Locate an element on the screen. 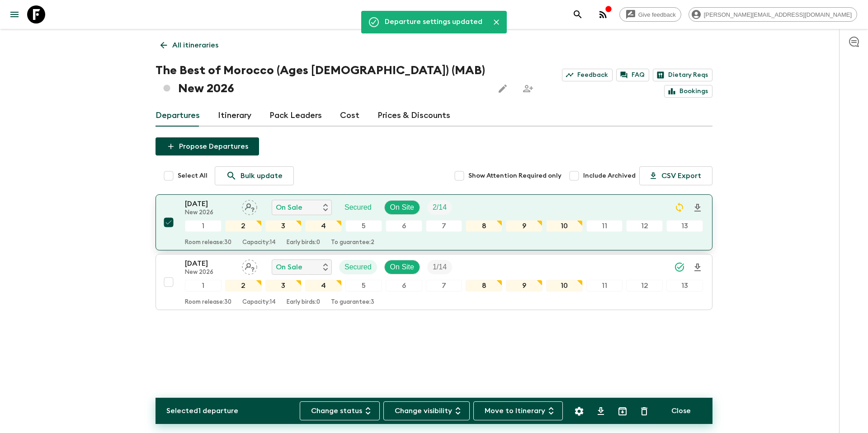 The image size is (868, 433). span: Select All is located at coordinates (192, 176).